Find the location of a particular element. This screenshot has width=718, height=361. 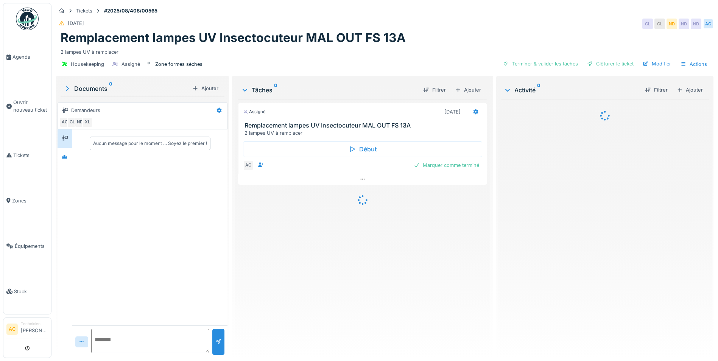

span: Ouvrir nouveau ticket is located at coordinates (31, 106).